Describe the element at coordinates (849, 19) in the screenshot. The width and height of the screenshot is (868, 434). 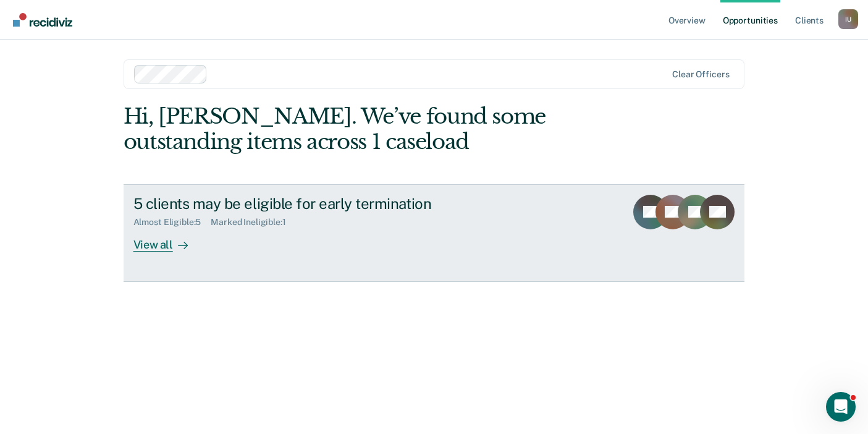
I see `button: Profile dropdown button` at that location.